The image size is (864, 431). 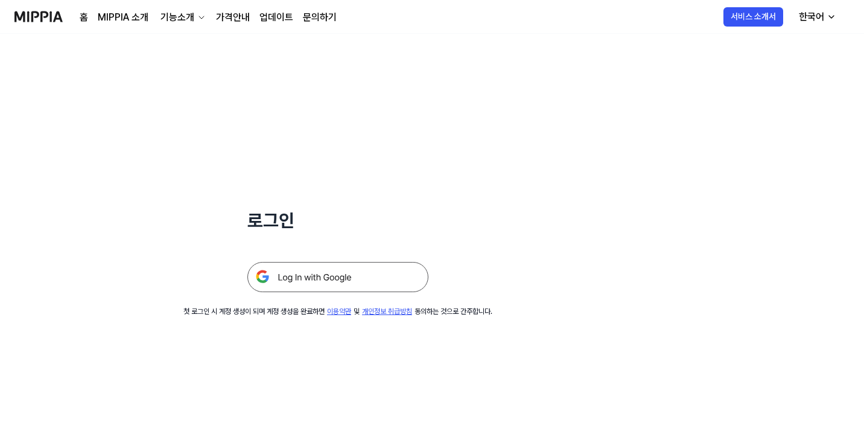 I want to click on a: 서비스 소개서, so click(x=753, y=17).